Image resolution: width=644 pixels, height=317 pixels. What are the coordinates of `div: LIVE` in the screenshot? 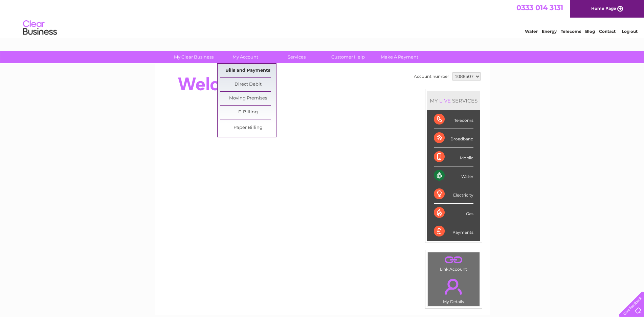 It's located at (445, 101).